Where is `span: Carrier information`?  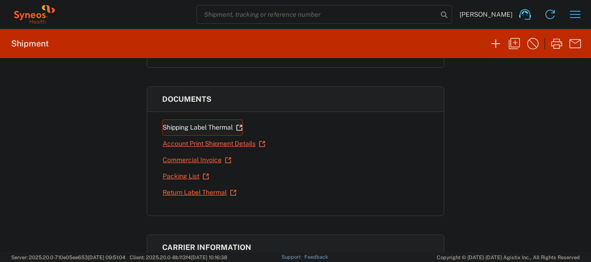
span: Carrier information is located at coordinates (207, 247).